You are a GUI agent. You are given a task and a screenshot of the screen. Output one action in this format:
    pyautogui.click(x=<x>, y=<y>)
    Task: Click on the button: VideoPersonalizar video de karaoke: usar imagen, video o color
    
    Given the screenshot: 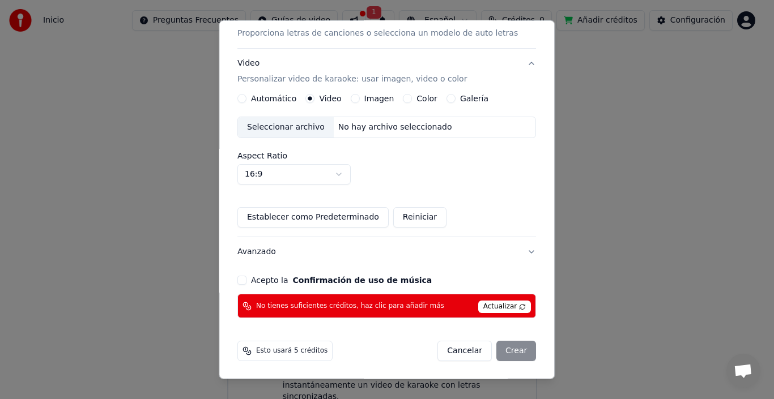 What is the action you would take?
    pyautogui.click(x=386, y=71)
    